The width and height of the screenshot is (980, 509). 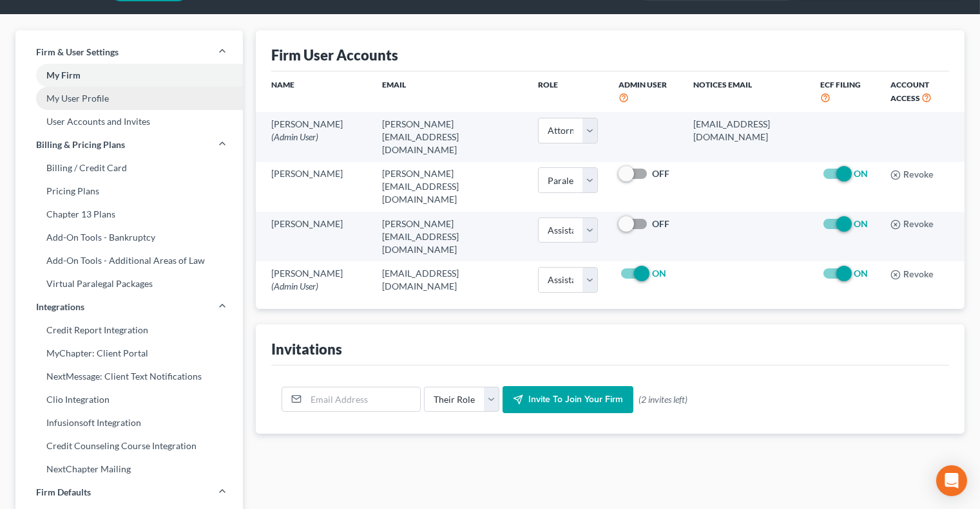 I want to click on a: Firm Defaults, so click(x=129, y=493).